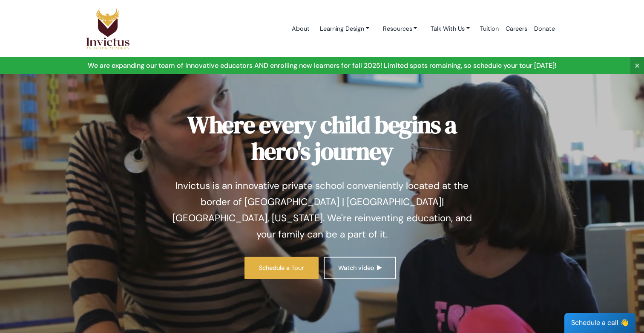 The image size is (644, 333). I want to click on a: Watch video, so click(359, 268).